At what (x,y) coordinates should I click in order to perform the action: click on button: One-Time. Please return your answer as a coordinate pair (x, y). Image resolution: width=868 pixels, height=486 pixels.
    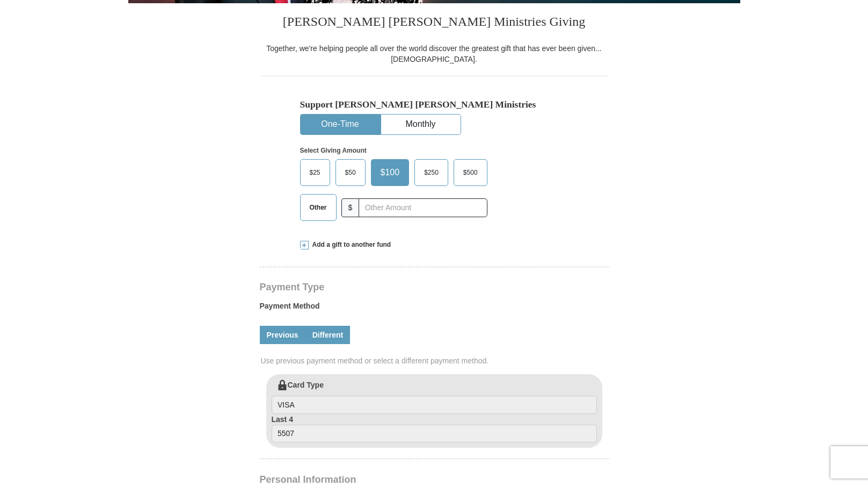
    Looking at the image, I should click on (340, 124).